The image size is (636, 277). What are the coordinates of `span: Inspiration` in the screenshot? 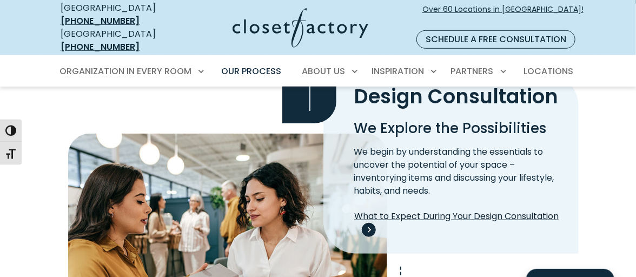 It's located at (397, 71).